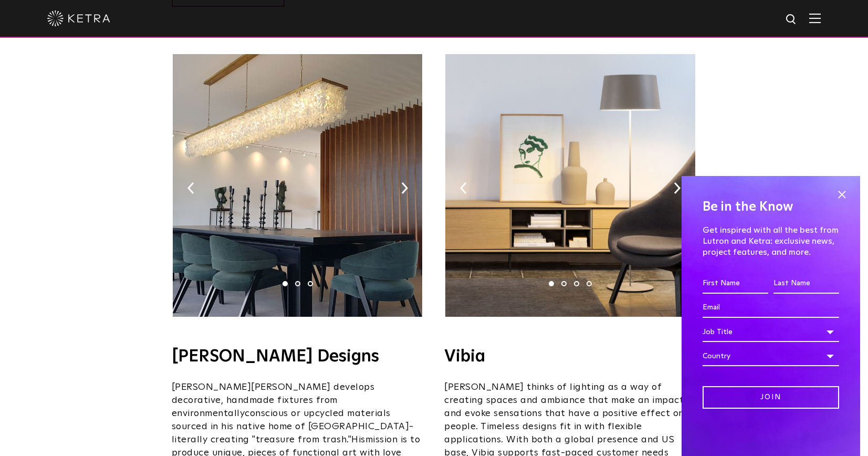 The height and width of the screenshot is (456, 868). Describe the element at coordinates (771, 207) in the screenshot. I see `h4: Be in the Know` at that location.